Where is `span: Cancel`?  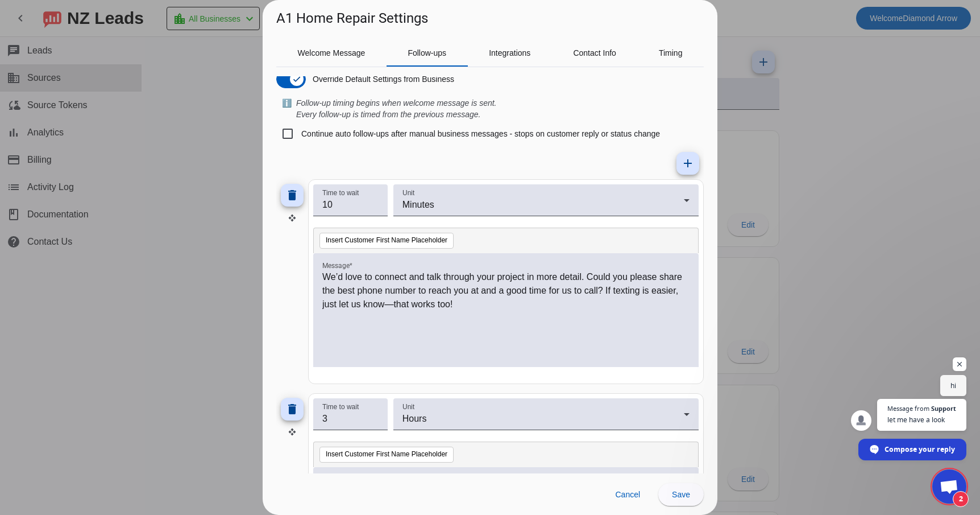
span: Cancel is located at coordinates (627, 495).